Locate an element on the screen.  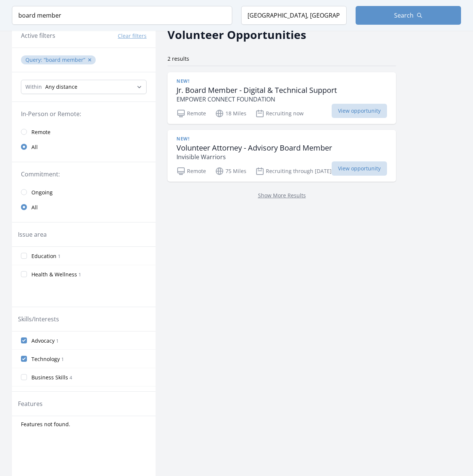
span: Business Skills is located at coordinates (50, 378).